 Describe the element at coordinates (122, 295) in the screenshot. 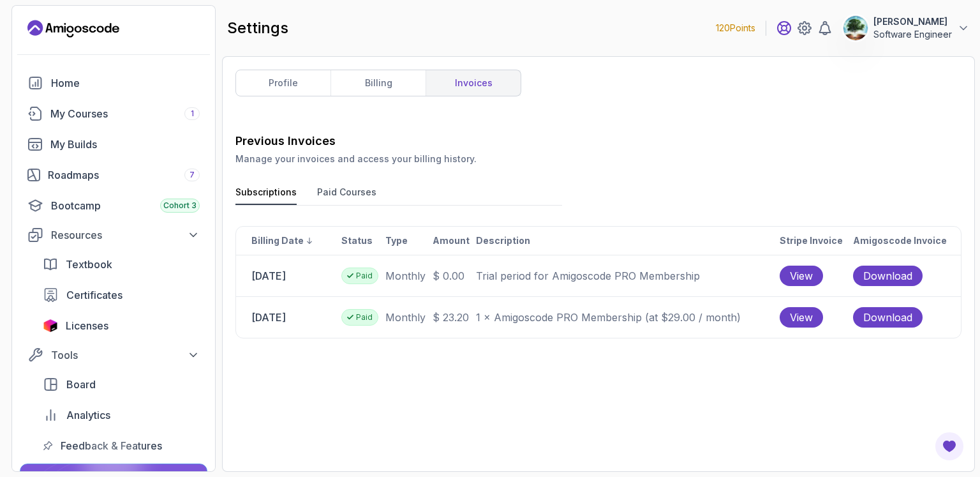

I see `a: certificates` at that location.